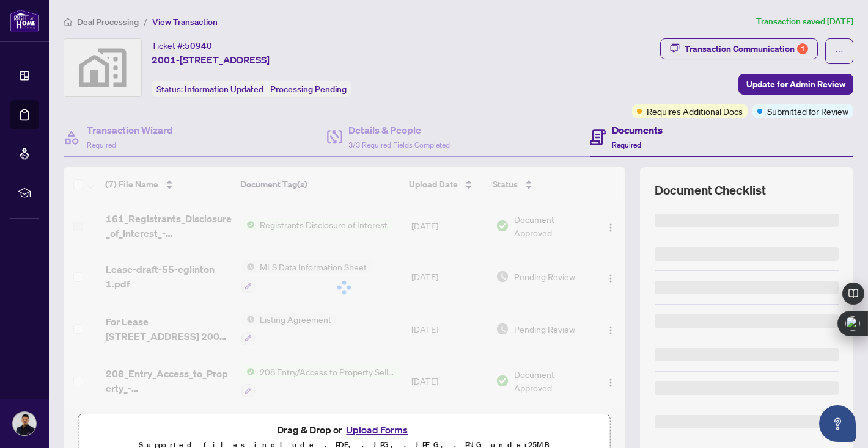 This screenshot has width=868, height=448. I want to click on div: 1, so click(803, 49).